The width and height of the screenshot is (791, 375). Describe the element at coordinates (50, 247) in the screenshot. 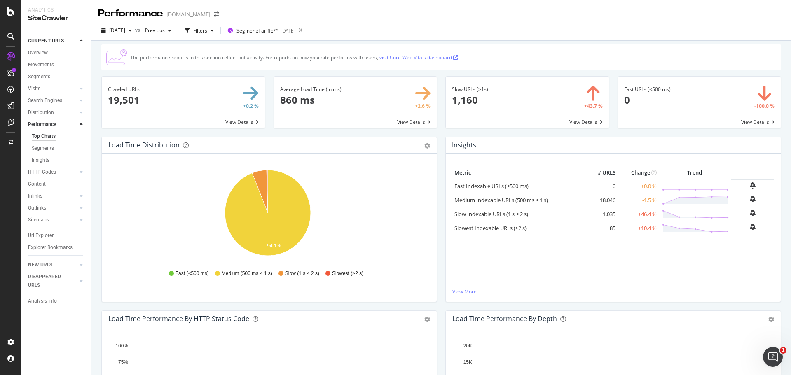

I see `div: Explorer Bookmarks` at that location.